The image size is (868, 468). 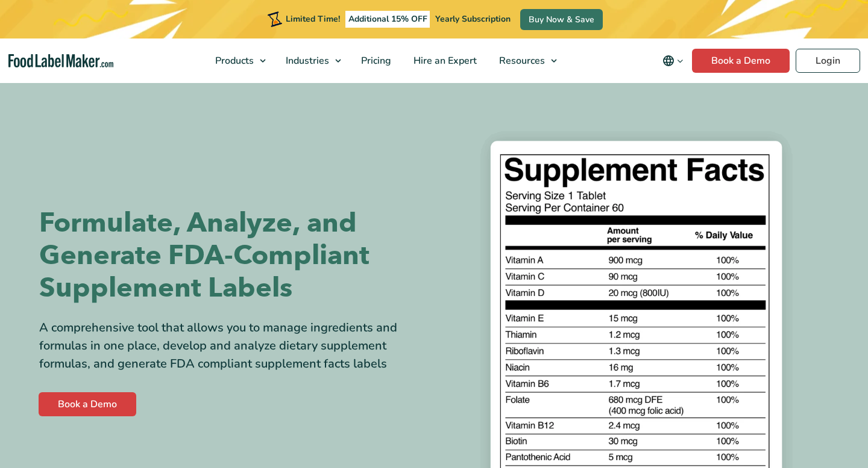 I want to click on a: Login, so click(x=827, y=61).